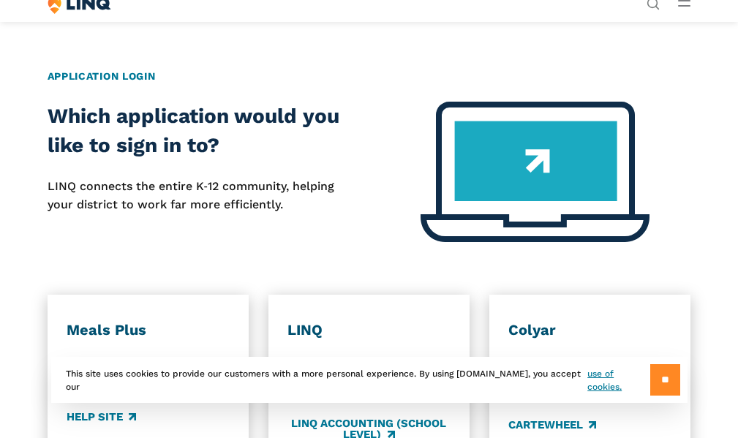 The width and height of the screenshot is (738, 438). I want to click on h3: Meals Plus, so click(148, 331).